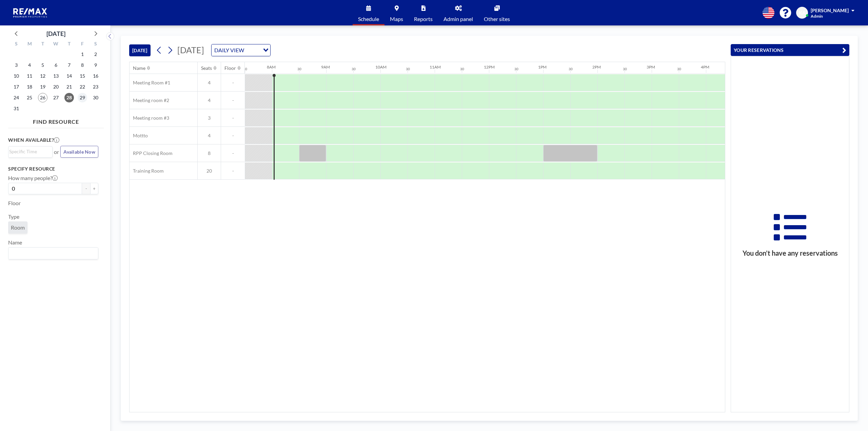 The image size is (868, 431). What do you see at coordinates (16, 87) in the screenshot?
I see `span: Sunday, August 17, 2025` at bounding box center [16, 87].